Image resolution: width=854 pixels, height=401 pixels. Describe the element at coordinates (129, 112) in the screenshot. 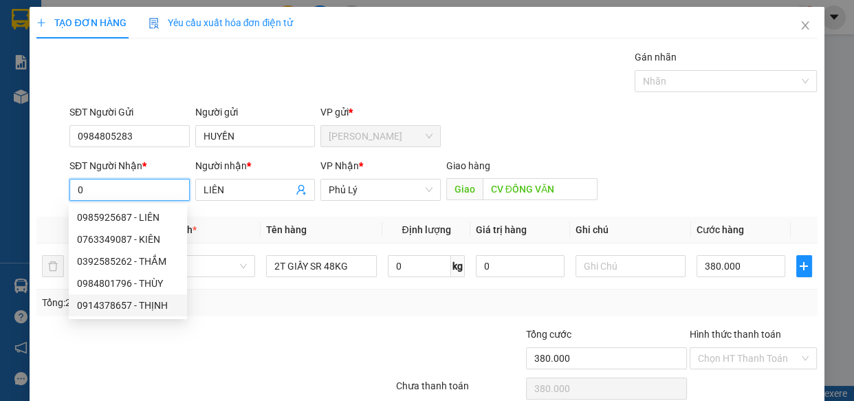

I see `div: SĐT Người Gửi` at that location.